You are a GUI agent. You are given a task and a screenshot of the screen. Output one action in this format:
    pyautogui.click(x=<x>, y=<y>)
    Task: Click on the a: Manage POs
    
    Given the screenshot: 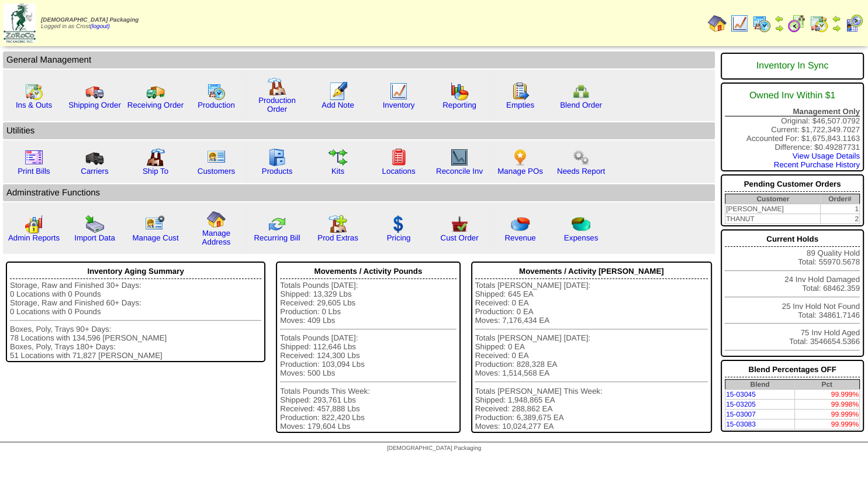 What is the action you would take?
    pyautogui.click(x=520, y=170)
    